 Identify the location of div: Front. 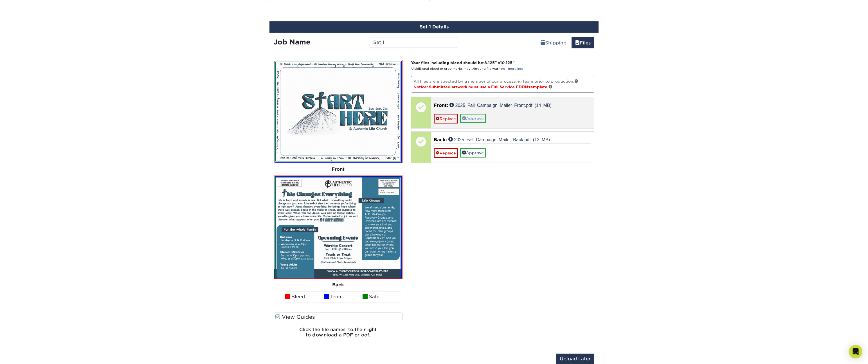
(338, 170).